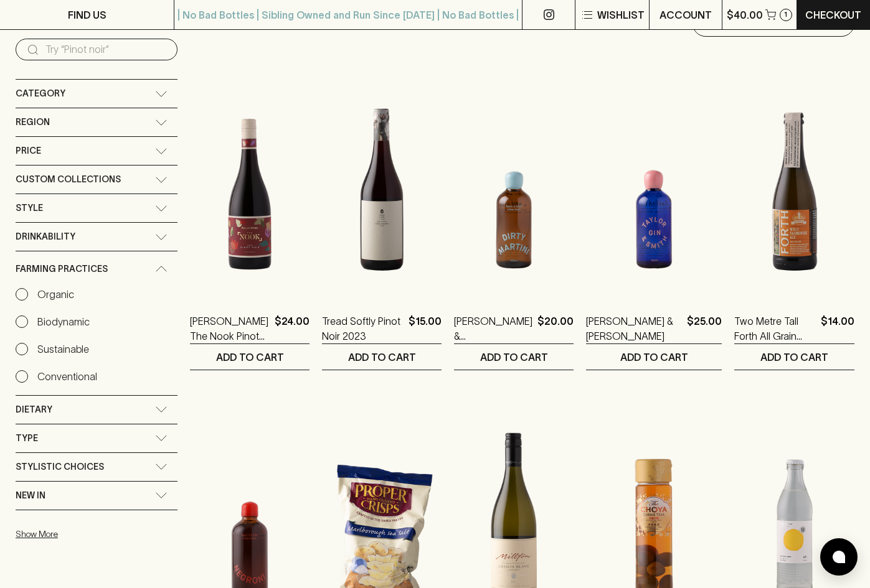 The image size is (870, 588). I want to click on p: $24.00, so click(292, 328).